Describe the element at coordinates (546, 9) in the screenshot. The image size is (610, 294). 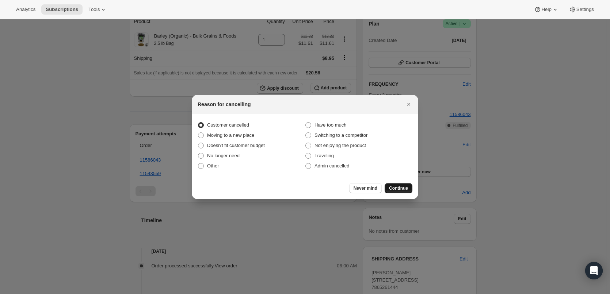
I see `button: Help` at that location.